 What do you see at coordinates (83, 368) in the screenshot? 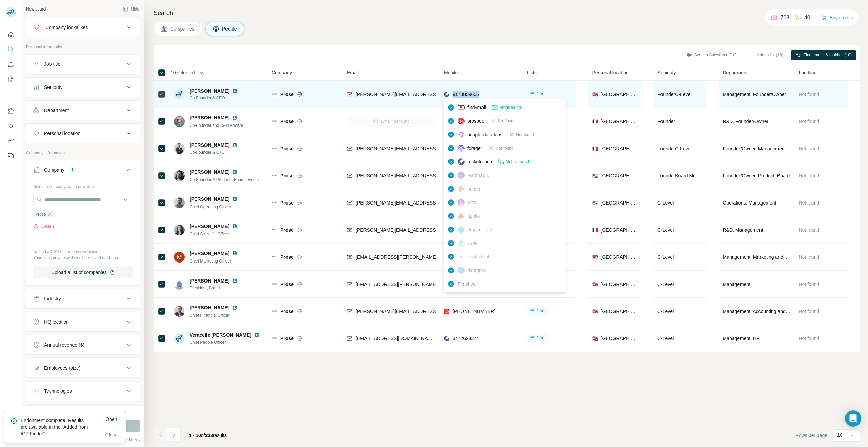
I see `button: Employees (size)` at bounding box center [83, 368].